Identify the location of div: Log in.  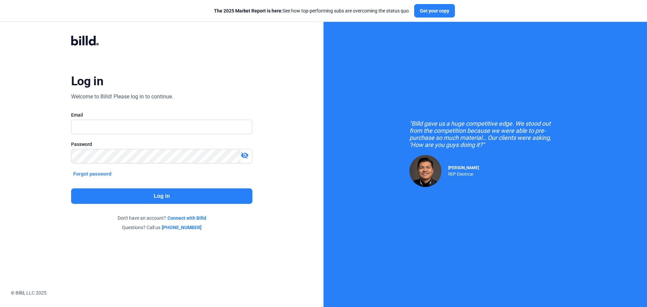
(87, 81).